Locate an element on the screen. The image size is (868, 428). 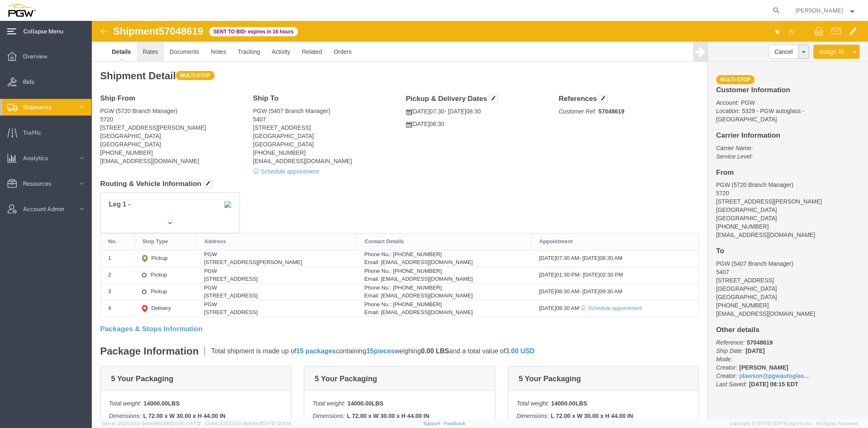
span: Client: 2025.20.0-8c6e0cf is located at coordinates (248, 423).